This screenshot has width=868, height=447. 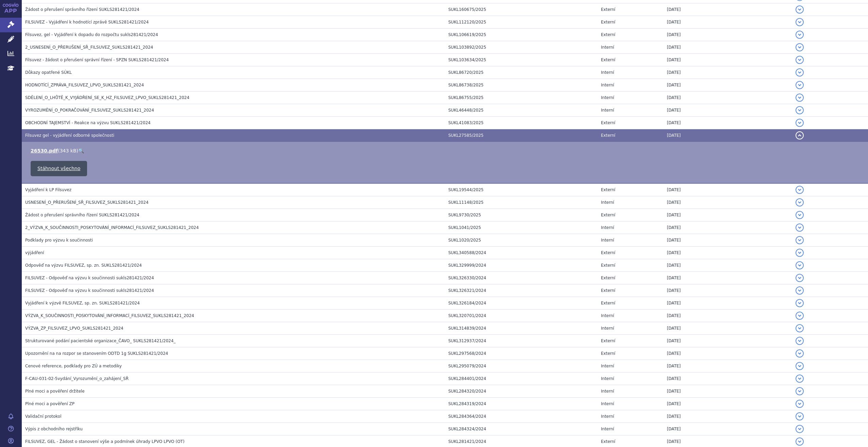 I want to click on td: SUKL86738/2025, so click(x=521, y=85).